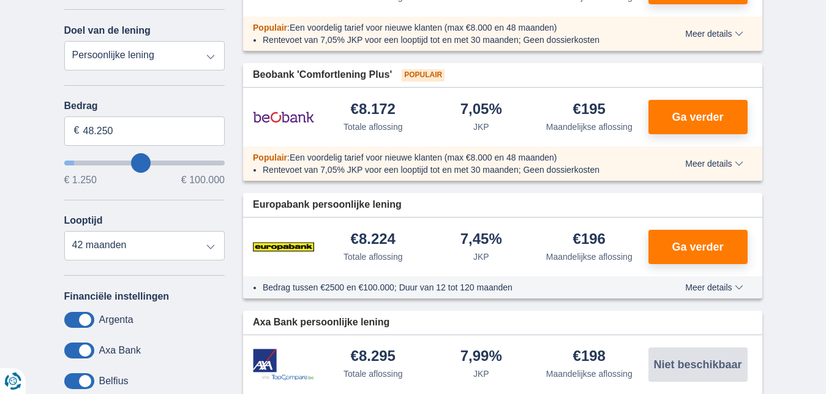 The image size is (826, 394). What do you see at coordinates (589, 356) in the screenshot?
I see `div: €198` at bounding box center [589, 356].